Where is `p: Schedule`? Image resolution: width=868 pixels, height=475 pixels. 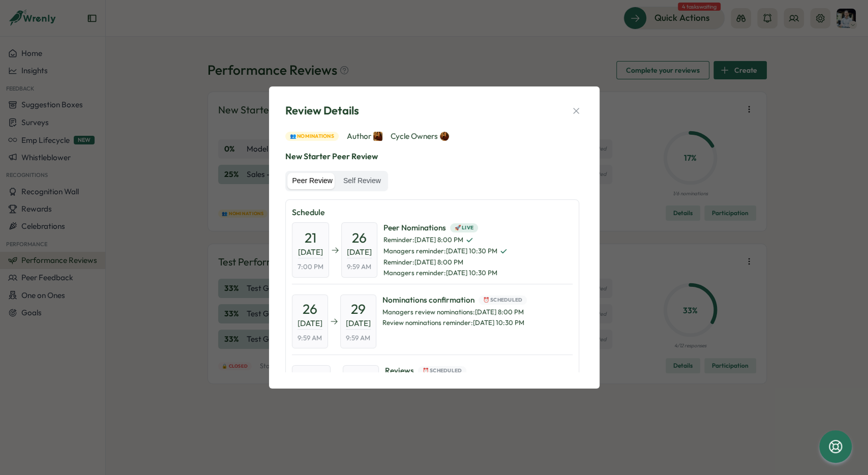 p: Schedule is located at coordinates (432, 212).